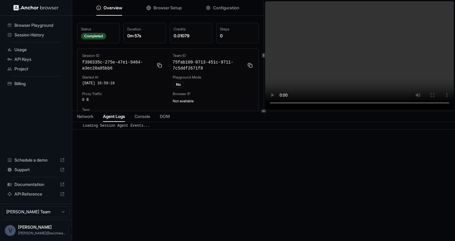  Describe the element at coordinates (36, 84) in the screenshot. I see `div: Billing` at that location.